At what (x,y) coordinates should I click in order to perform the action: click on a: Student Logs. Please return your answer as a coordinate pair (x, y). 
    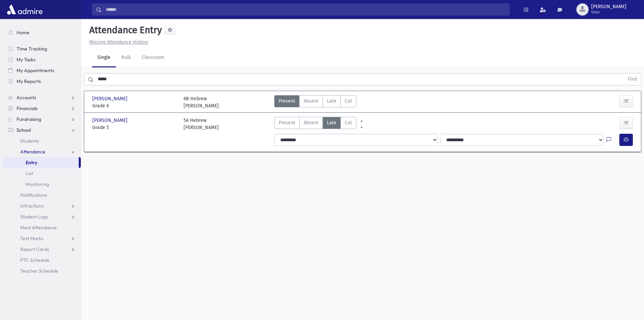
    Looking at the image, I should click on (42, 217).